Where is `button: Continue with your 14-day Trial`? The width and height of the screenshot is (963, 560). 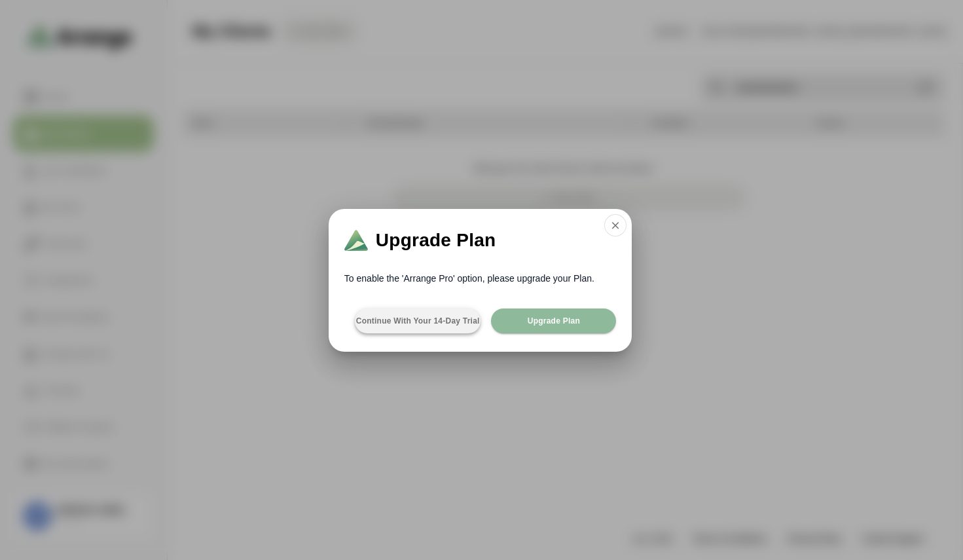
button: Continue with your 14-day Trial is located at coordinates (418, 321).